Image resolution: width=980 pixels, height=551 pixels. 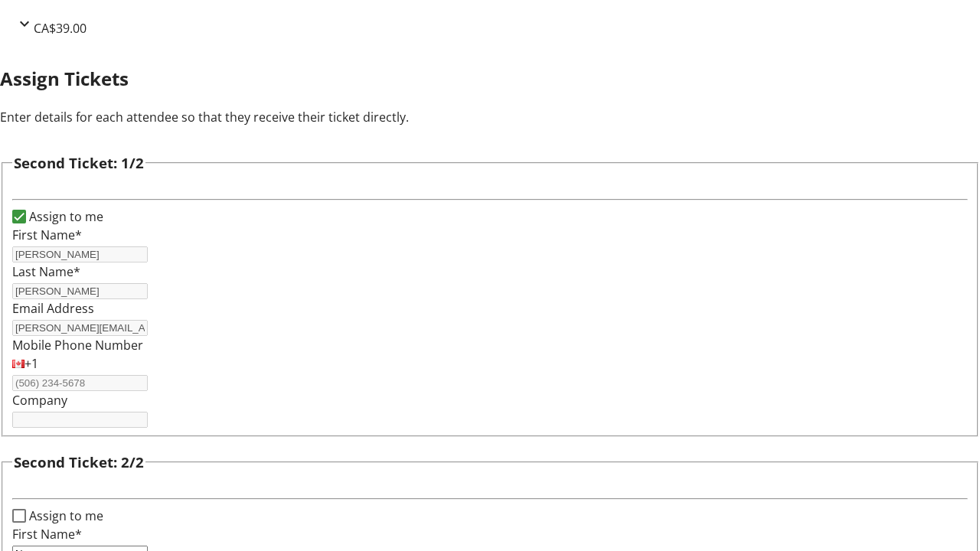 What do you see at coordinates (46, 272) in the screenshot?
I see `label: Last Name*` at bounding box center [46, 272].